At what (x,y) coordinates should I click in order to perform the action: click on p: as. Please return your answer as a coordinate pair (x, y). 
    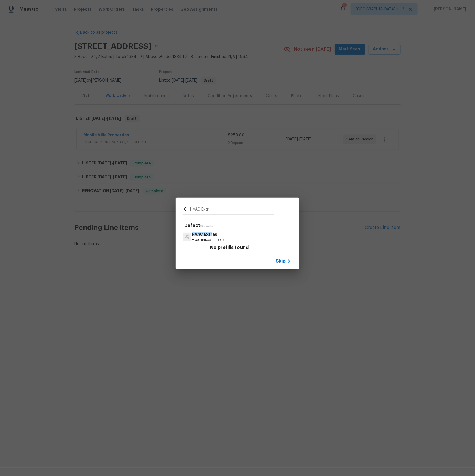
    Looking at the image, I should click on (208, 235).